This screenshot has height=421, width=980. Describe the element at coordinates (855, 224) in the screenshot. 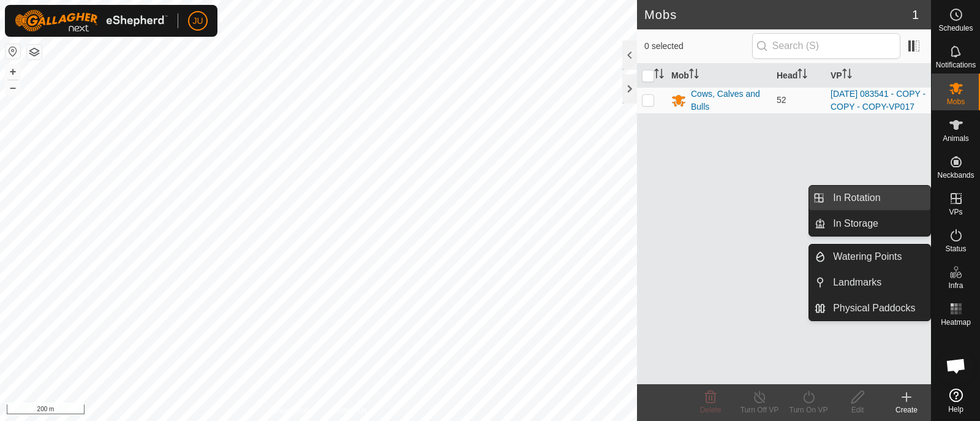

I see `span: In Storage` at that location.